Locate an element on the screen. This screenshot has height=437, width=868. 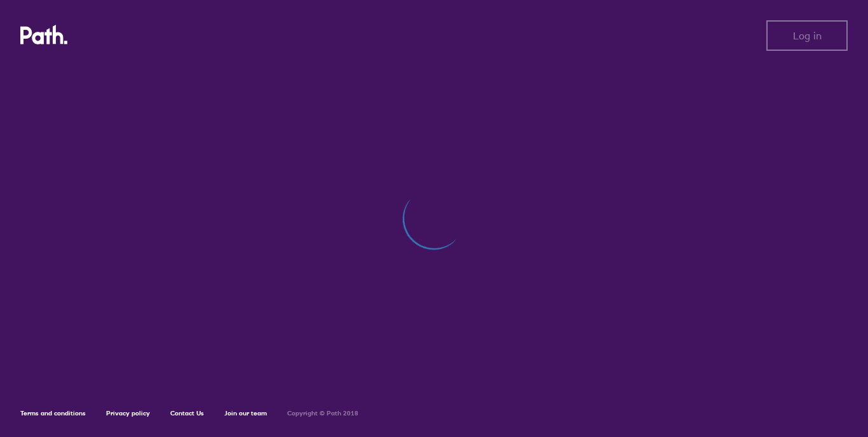
button: Log in is located at coordinates (807, 36).